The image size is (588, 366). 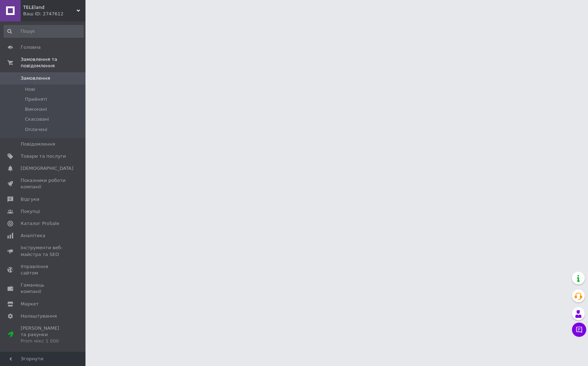 What do you see at coordinates (36, 130) in the screenshot?
I see `span: Оплачені` at bounding box center [36, 130].